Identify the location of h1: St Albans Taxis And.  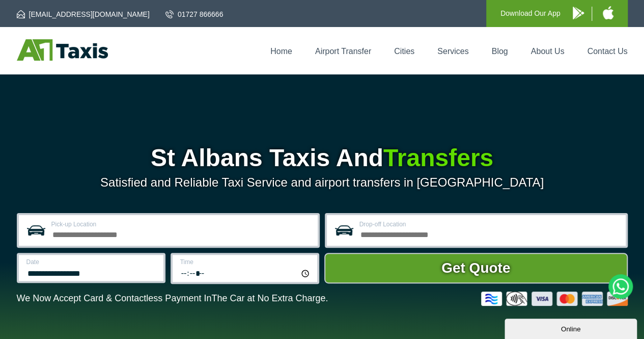
(322, 158).